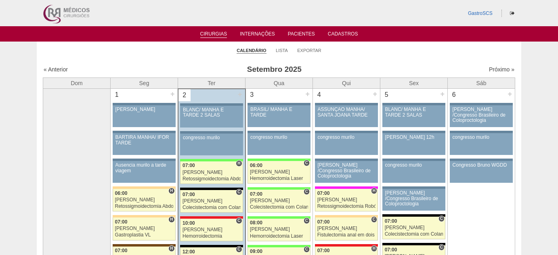 Image resolution: width=558 pixels, height=255 pixels. I want to click on a: Ausencia murilo a tarde viagem, so click(144, 172).